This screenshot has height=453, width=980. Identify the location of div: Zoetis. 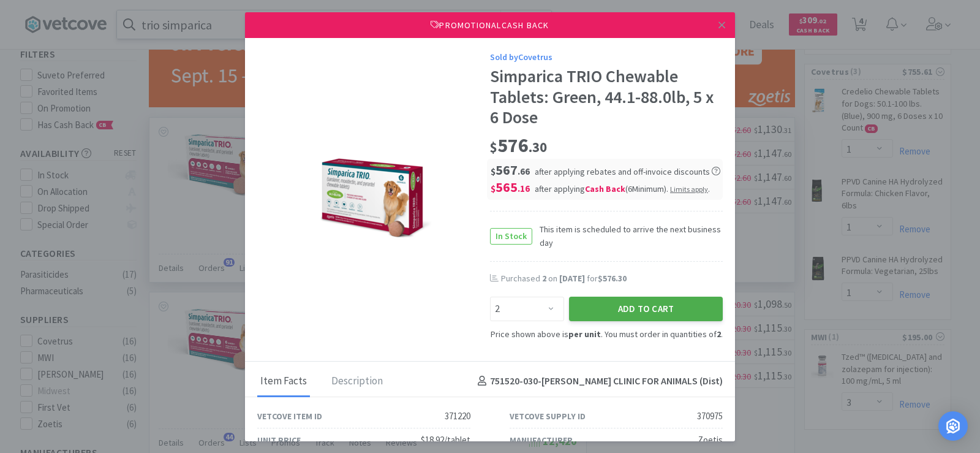
(710, 440).